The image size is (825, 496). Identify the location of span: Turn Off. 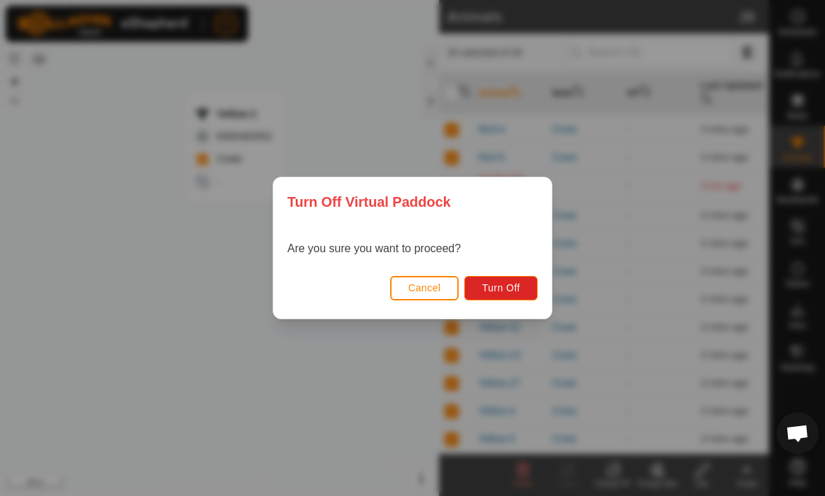
(501, 288).